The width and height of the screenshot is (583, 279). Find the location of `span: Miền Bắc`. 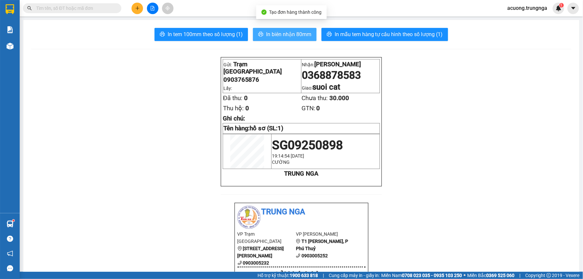

span: Miền Bắc is located at coordinates (491, 275).